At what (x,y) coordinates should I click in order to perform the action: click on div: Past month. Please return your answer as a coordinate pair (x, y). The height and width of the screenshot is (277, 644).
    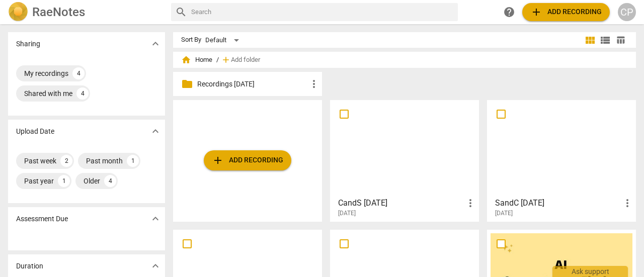
    Looking at the image, I should click on (104, 161).